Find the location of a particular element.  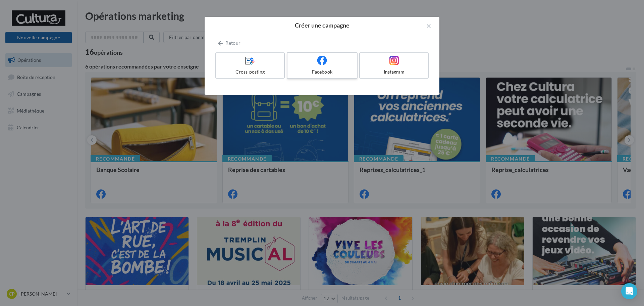

div: Instagram is located at coordinates (394, 72).